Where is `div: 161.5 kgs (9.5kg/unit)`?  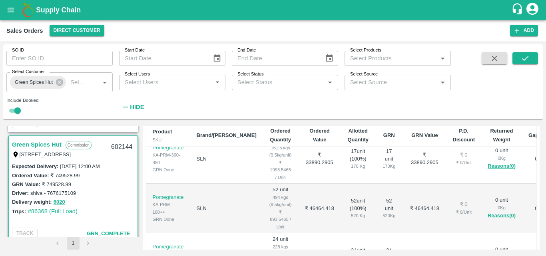
div: 161.5 kgs (9.5kg/unit) is located at coordinates (281, 151).